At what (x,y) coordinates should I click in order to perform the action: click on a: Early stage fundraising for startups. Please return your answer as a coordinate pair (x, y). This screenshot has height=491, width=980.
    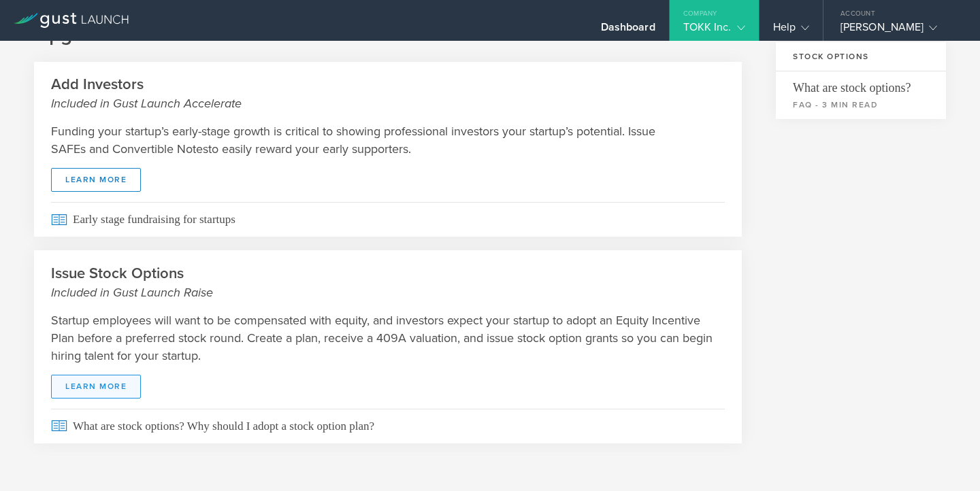
    Looking at the image, I should click on (388, 219).